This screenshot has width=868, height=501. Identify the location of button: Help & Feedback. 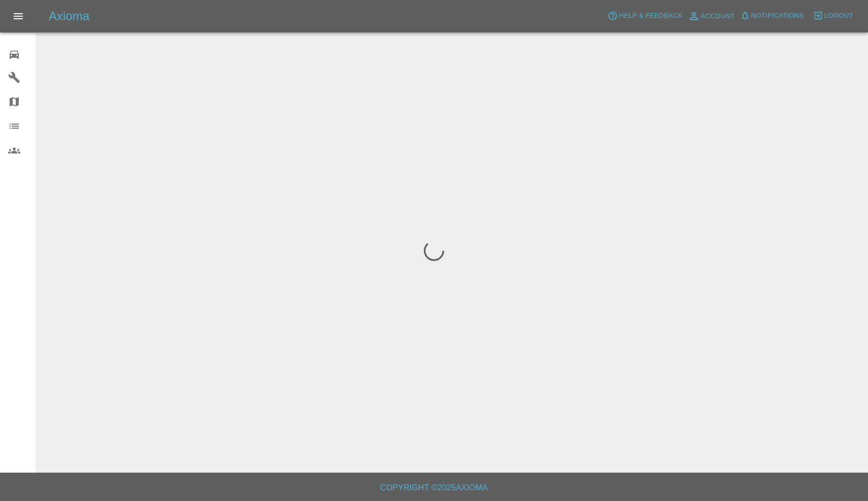
(645, 16).